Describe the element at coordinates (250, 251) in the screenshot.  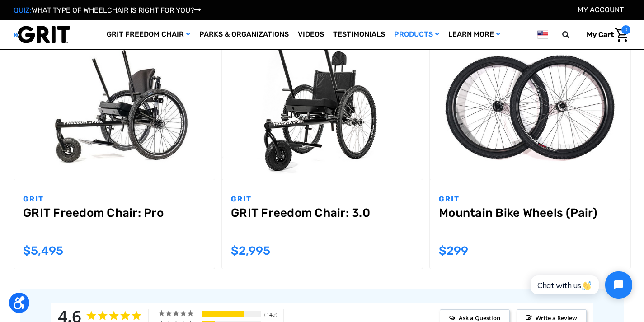
I see `span: $2,995` at that location.